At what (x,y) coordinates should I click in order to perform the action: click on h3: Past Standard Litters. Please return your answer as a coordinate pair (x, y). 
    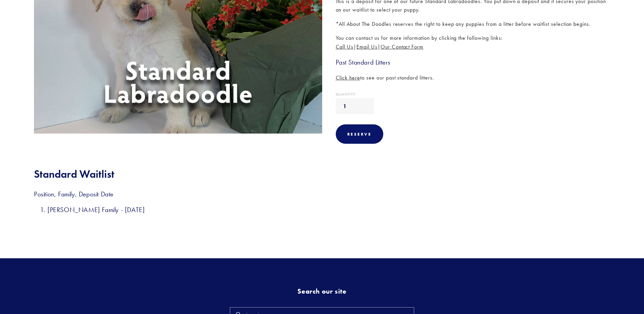
    Looking at the image, I should click on (473, 62).